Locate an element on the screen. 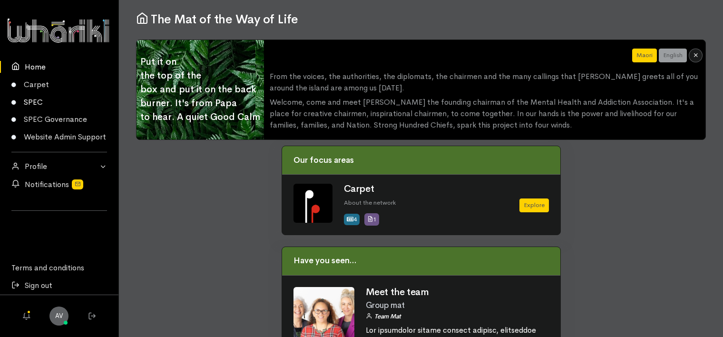 The width and height of the screenshot is (723, 337). font: Profile is located at coordinates (36, 166).